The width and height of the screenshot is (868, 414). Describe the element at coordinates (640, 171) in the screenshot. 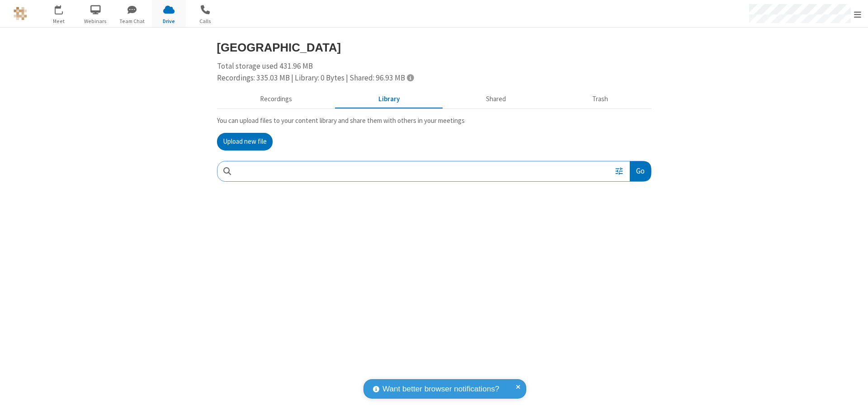

I see `button: Go` at that location.